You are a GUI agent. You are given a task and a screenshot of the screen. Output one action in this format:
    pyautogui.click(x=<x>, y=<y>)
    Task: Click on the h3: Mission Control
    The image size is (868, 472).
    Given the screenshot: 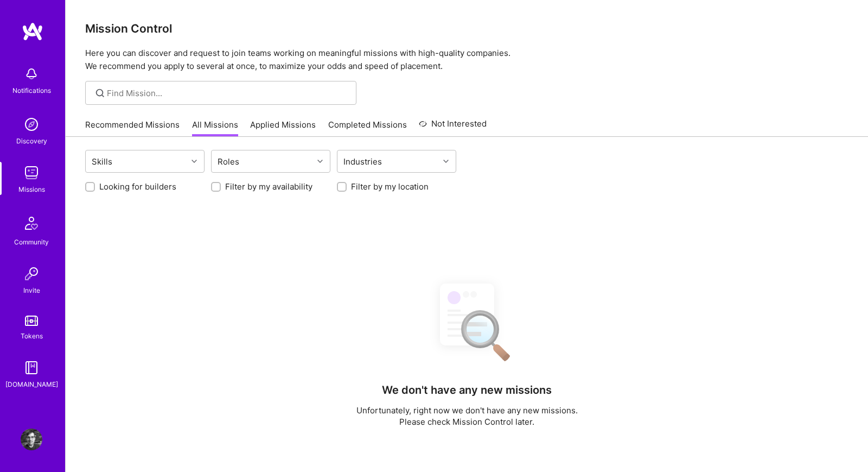 What is the action you would take?
    pyautogui.click(x=467, y=29)
    